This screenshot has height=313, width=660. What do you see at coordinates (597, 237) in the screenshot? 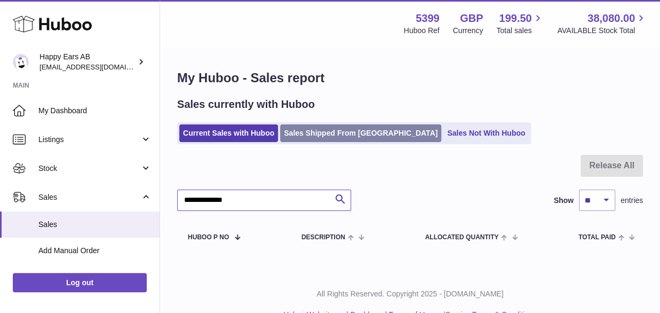
I see `span: Total paid` at bounding box center [597, 237].